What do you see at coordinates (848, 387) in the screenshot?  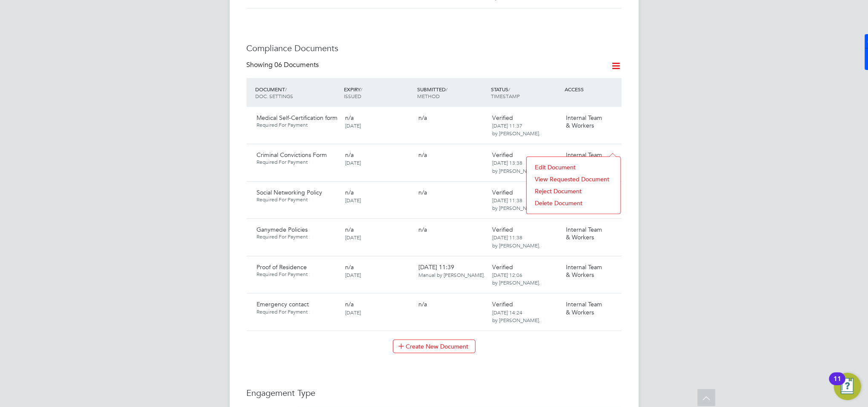 I see `button: Open Resource Center, 11 new notifications` at bounding box center [848, 387].